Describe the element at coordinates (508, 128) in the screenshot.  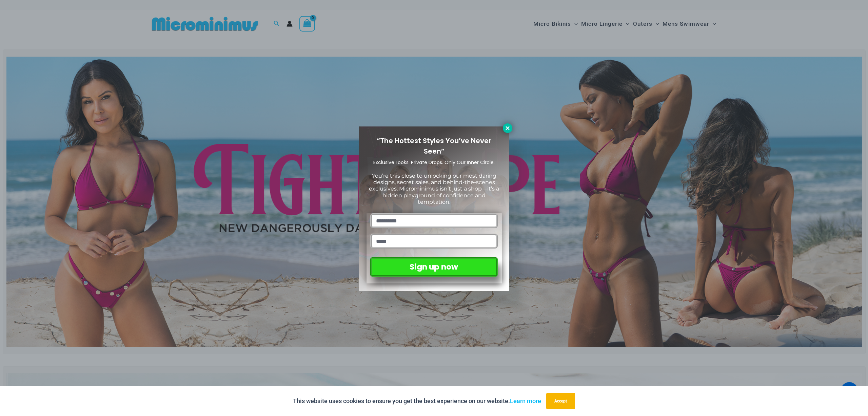
I see `button: Close` at that location.